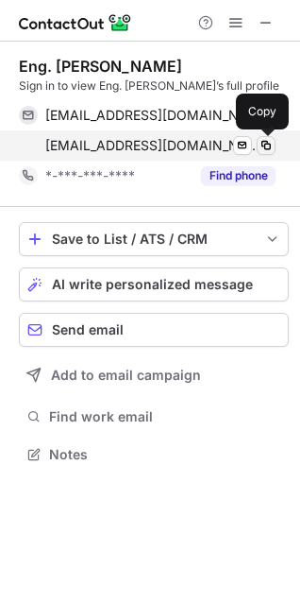 The image size is (300, 603). What do you see at coordinates (154, 417) in the screenshot?
I see `button: Find work email` at bounding box center [154, 417].